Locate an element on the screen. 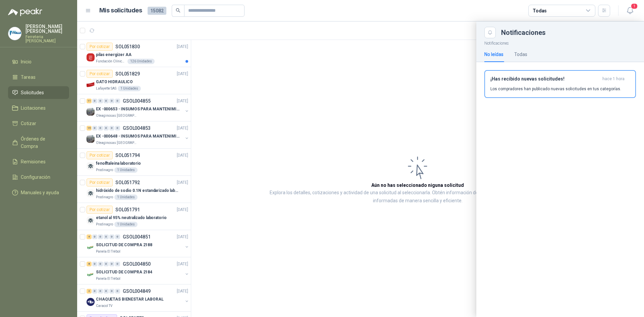  a: Inicio is located at coordinates (39, 61).